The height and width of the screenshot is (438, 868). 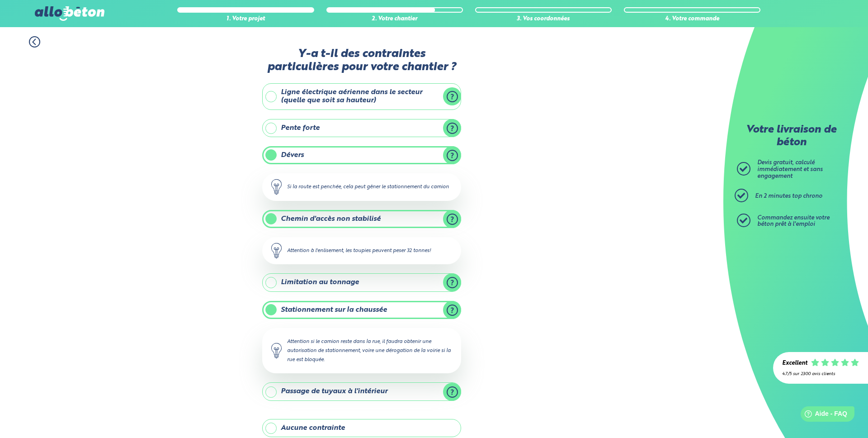 What do you see at coordinates (361, 96) in the screenshot?
I see `label: Ligne électrique aérienne dans le secteur (quelle que soit sa hauteur)` at bounding box center [361, 96].